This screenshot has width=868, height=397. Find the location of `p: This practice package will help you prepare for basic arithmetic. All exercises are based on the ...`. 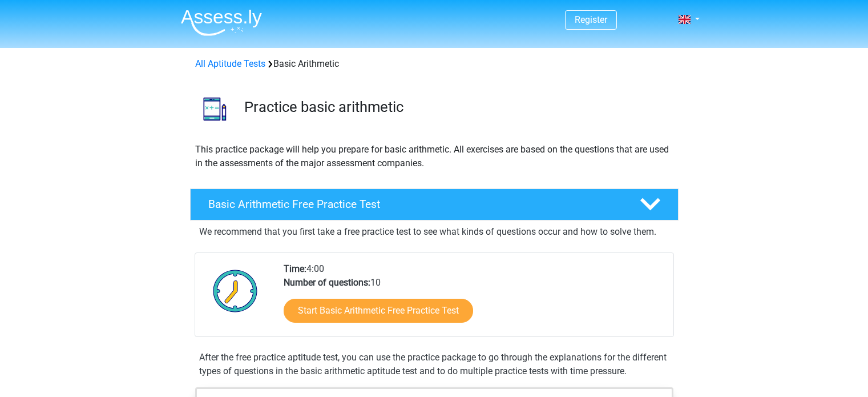

p: This practice package will help you prepare for basic arithmetic. All exercises are based on the ... is located at coordinates (435, 156).